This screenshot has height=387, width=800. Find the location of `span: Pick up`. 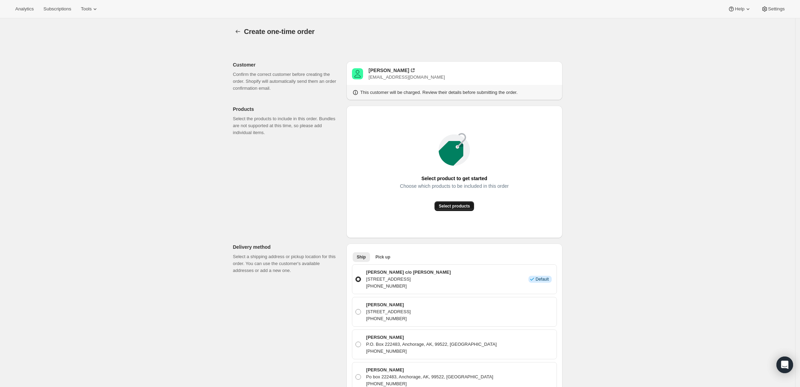

span: Pick up is located at coordinates (383, 257).